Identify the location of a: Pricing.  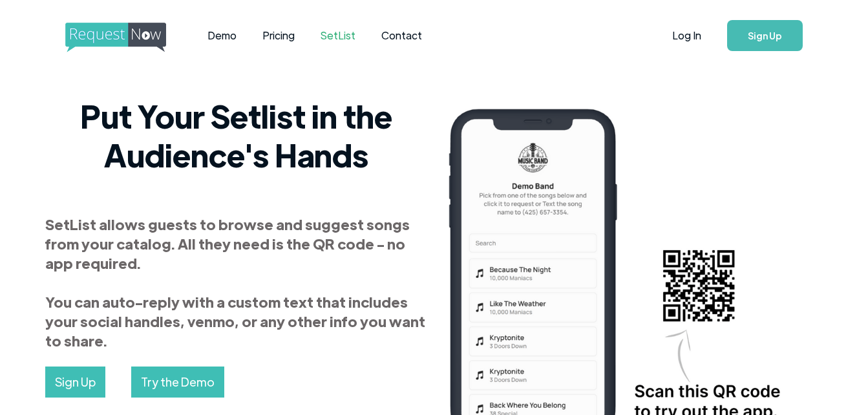
(279, 35).